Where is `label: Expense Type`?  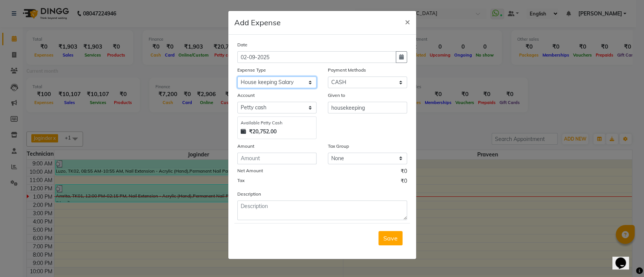
label: Expense Type is located at coordinates (252, 70).